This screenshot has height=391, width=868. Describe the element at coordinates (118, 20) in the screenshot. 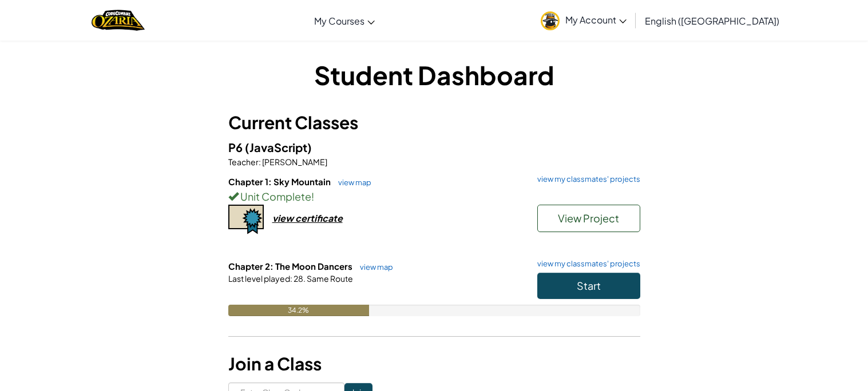

I see `a: Ozaria by CodeCombat logo` at that location.